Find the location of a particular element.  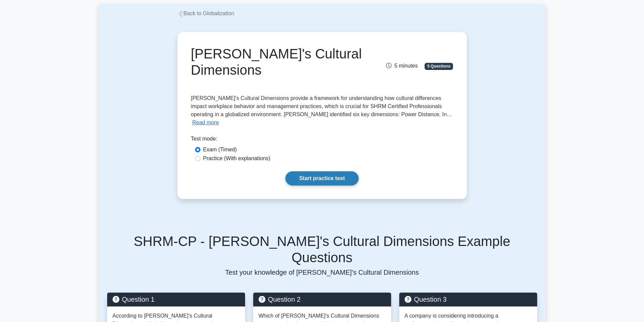

label: Exam (Timed) is located at coordinates (220, 150).